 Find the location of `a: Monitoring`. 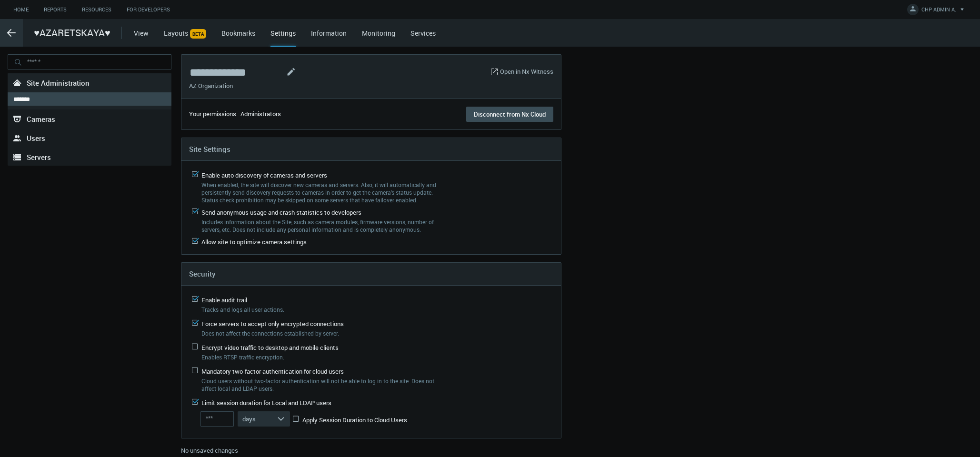

a: Monitoring is located at coordinates (378, 33).